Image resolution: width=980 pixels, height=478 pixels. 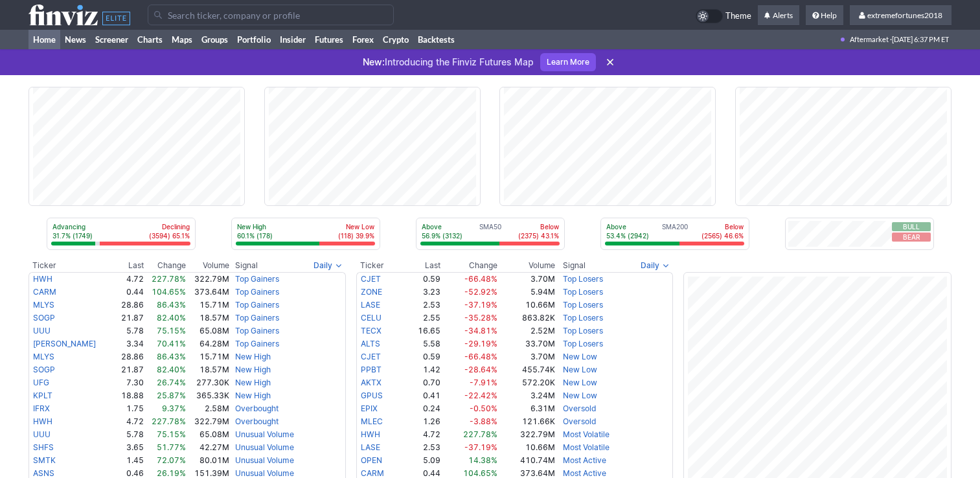 I want to click on p: (2565) 46.6%, so click(x=722, y=236).